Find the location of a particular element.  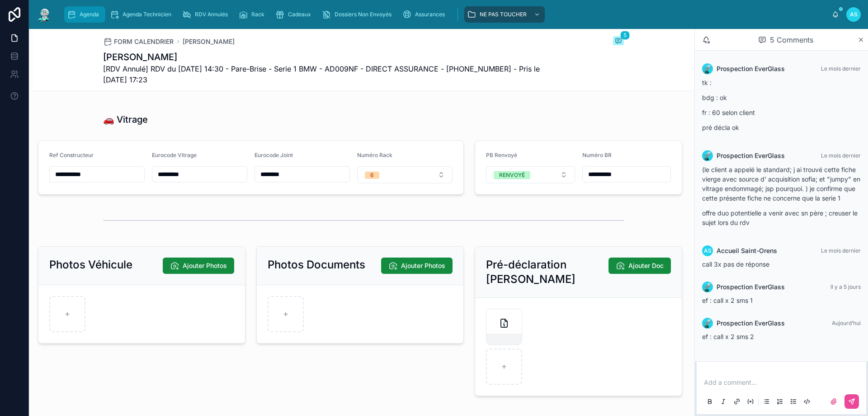

span: PB Renvoyé is located at coordinates (501, 155).